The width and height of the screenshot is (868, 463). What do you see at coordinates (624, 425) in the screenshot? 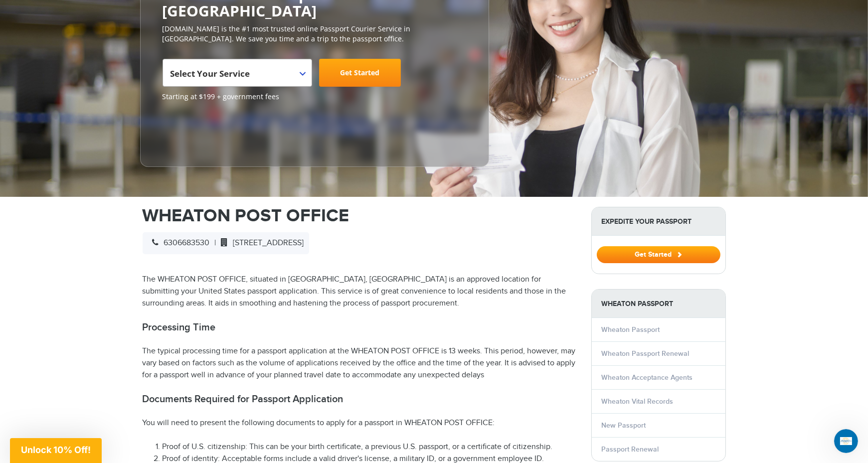
I see `a: New Passport` at bounding box center [624, 425].